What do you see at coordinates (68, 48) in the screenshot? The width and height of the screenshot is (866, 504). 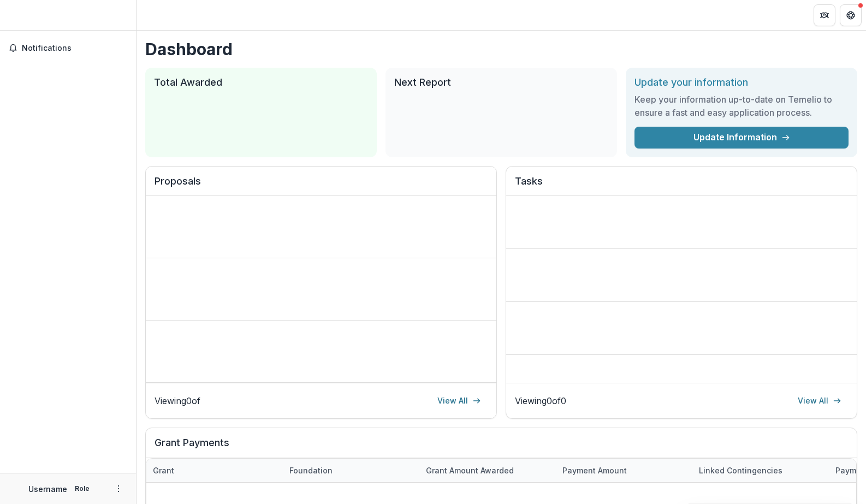 I see `button: Notifications` at bounding box center [68, 48].